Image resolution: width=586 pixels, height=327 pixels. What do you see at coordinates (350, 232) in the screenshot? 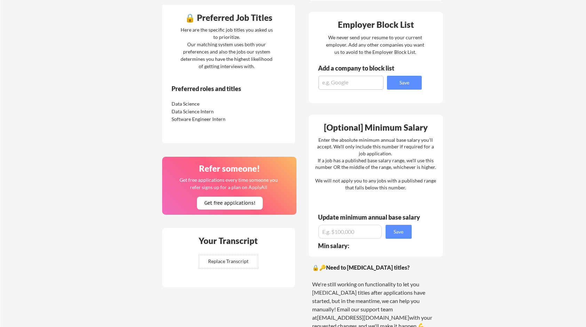
I see `input: E.g. $100,000` at bounding box center [350, 232].